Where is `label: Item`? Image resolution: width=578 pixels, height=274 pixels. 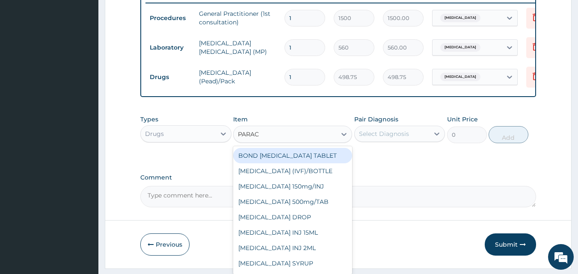 label: Item is located at coordinates (241, 119).